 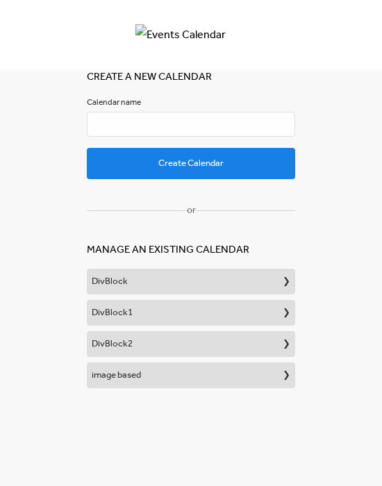 I want to click on label: Calendar name, so click(x=191, y=103).